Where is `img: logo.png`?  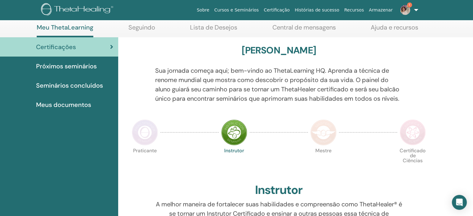 img: logo.png is located at coordinates (78, 10).